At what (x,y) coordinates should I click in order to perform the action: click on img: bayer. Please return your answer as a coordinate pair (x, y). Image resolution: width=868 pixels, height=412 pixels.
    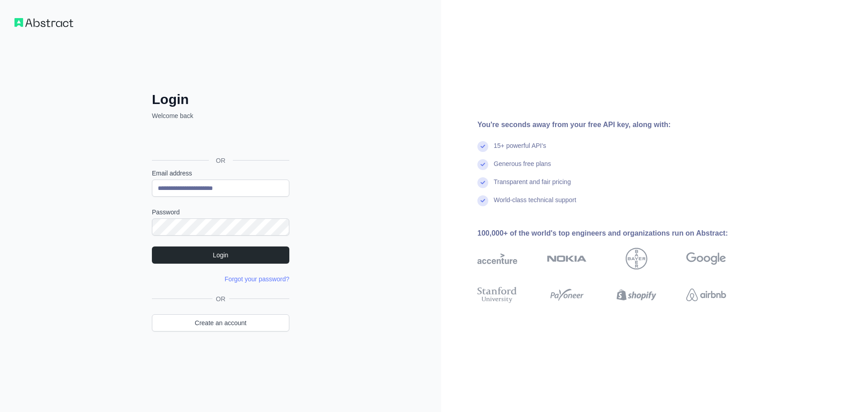
    Looking at the image, I should click on (636, 259).